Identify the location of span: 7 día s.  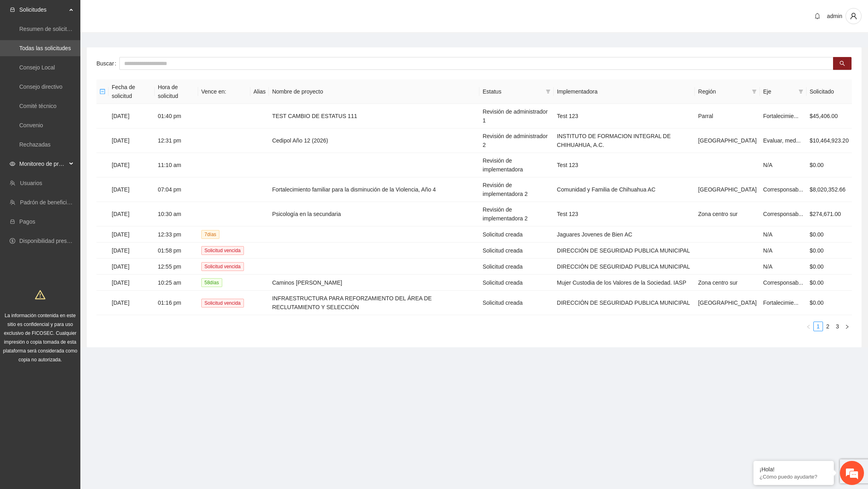
(210, 235).